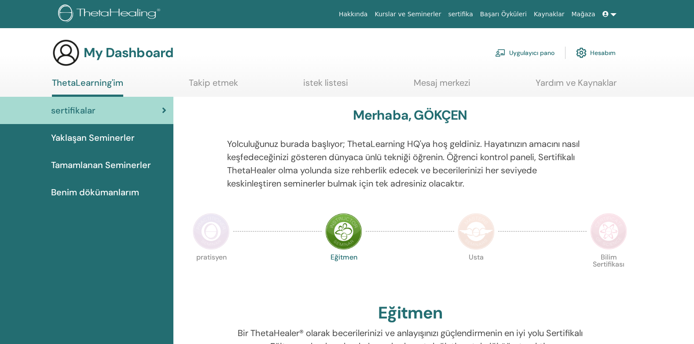 The image size is (694, 344). I want to click on a: Kaynaklar, so click(549, 14).